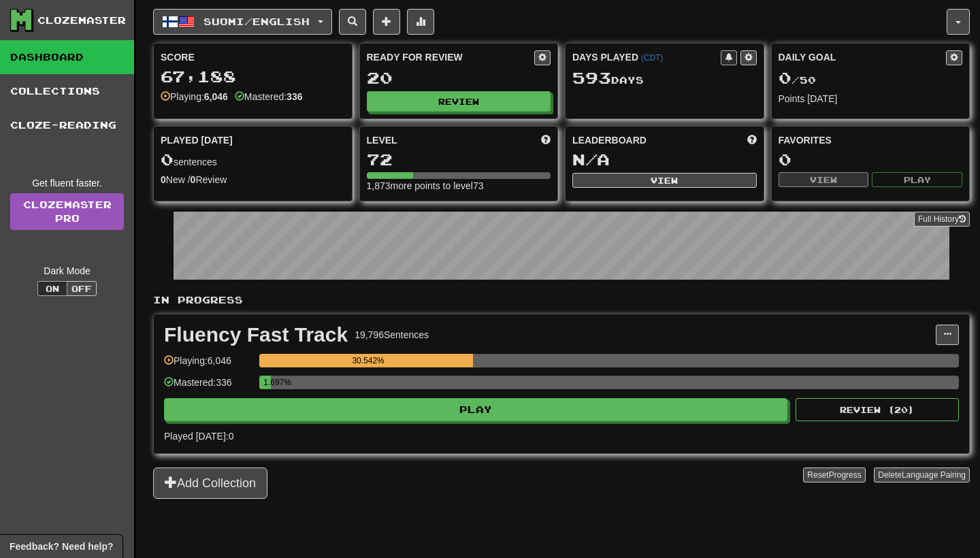 The width and height of the screenshot is (980, 558). What do you see at coordinates (82, 288) in the screenshot?
I see `button: Off` at bounding box center [82, 288].